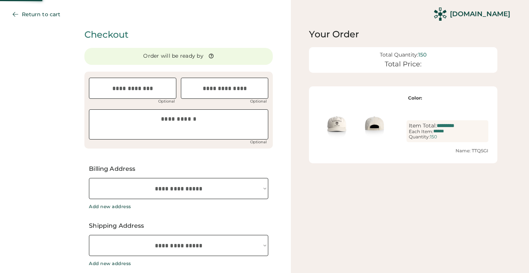 The image size is (529, 273). I want to click on button: Return to cart, so click(38, 14).